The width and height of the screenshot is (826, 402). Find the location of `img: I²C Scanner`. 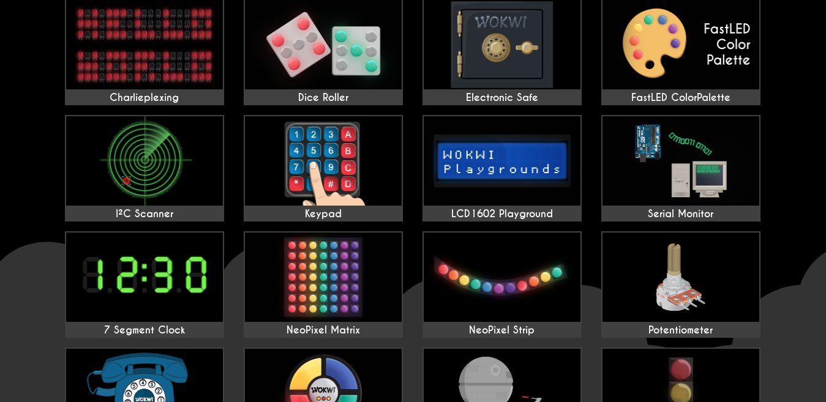

img: I²C Scanner is located at coordinates (144, 161).